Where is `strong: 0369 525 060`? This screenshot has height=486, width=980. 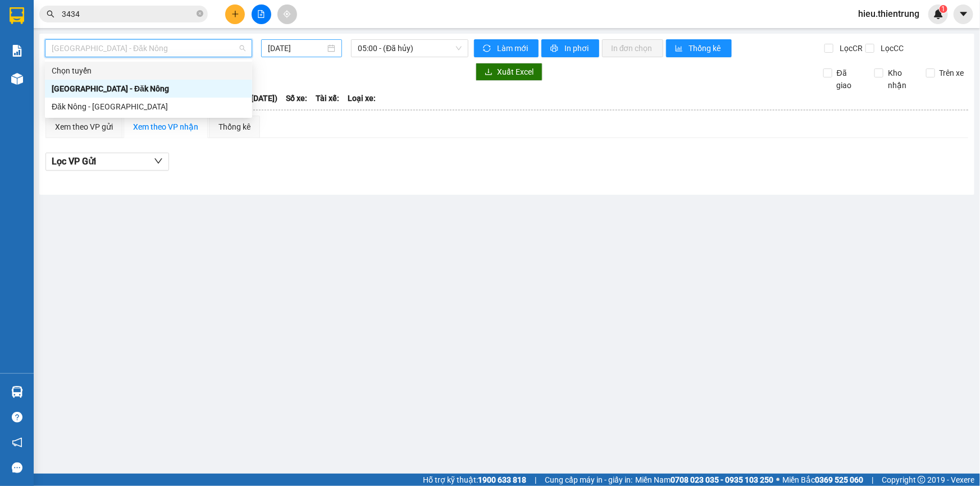 strong: 0369 525 060 is located at coordinates (839, 480).